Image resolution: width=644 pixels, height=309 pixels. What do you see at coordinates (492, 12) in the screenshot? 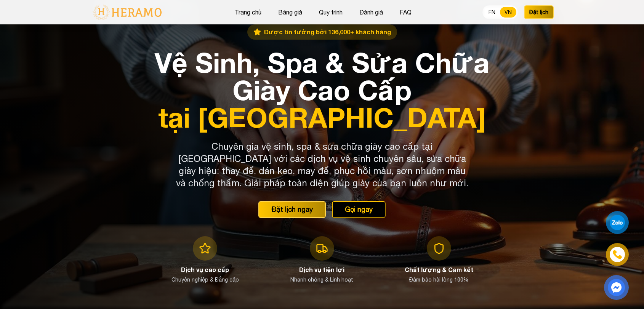
I see `button: EN` at bounding box center [492, 12].